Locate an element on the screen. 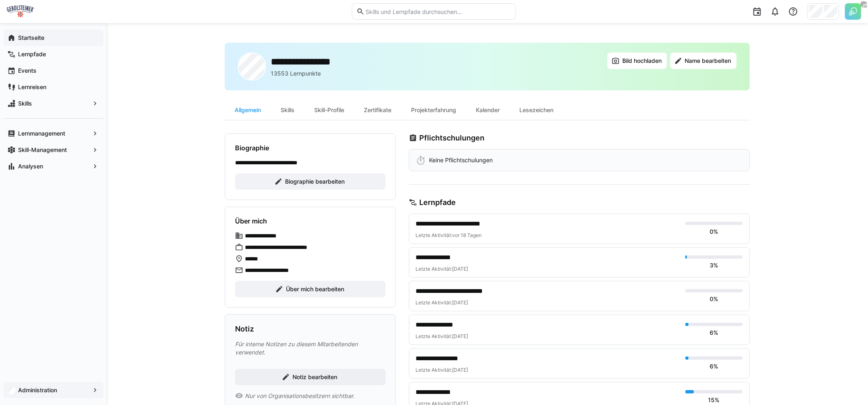 The height and width of the screenshot is (405, 868). div: Skill-Profile is located at coordinates (329, 110).